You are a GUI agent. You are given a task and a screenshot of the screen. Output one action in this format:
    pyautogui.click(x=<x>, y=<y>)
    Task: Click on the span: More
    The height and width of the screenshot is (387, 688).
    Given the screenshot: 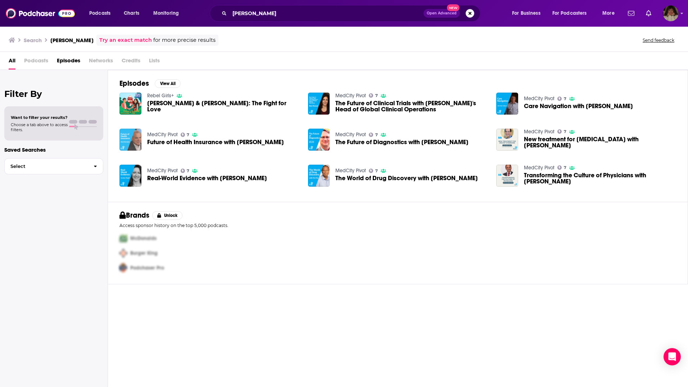 What is the action you would take?
    pyautogui.click(x=609, y=13)
    